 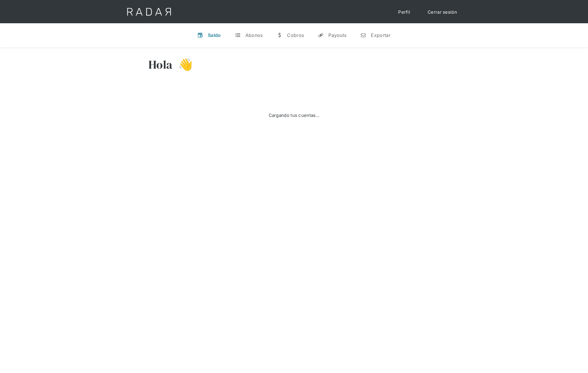 What do you see at coordinates (321, 35) in the screenshot?
I see `div: y` at bounding box center [321, 35].